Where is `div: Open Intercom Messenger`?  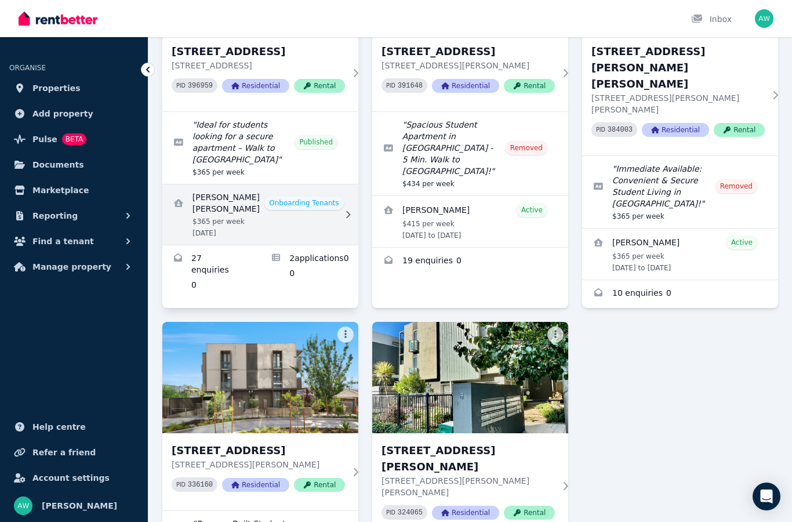 div: Open Intercom Messenger is located at coordinates (766, 496).